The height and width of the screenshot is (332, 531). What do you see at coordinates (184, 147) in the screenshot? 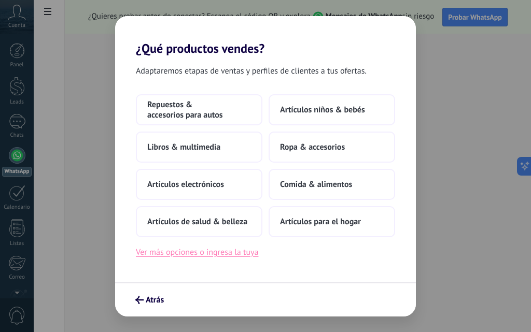
I see `span: Libros & multimedia` at bounding box center [184, 147].